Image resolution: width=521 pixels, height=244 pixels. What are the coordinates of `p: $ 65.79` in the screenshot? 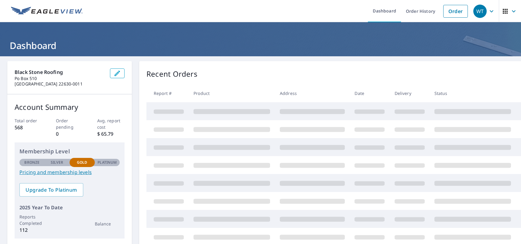 It's located at (111, 134).